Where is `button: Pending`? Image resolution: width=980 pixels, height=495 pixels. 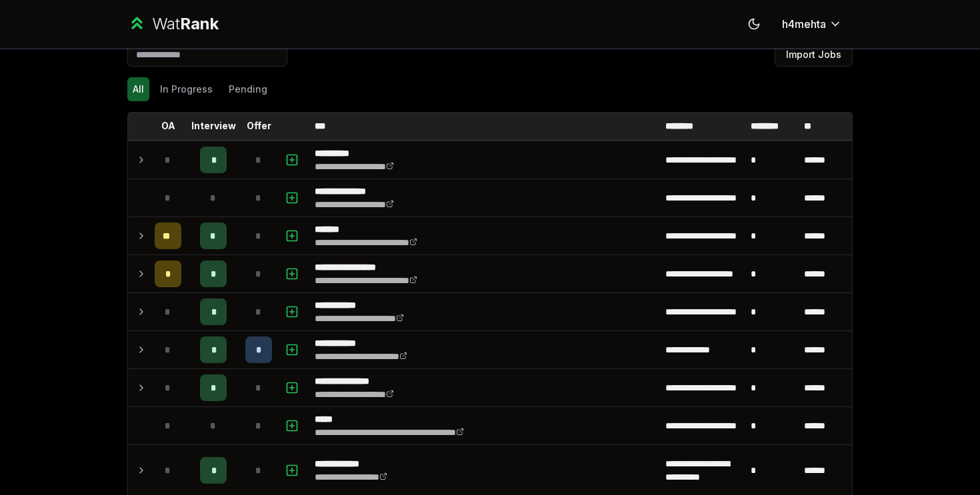
button: Pending is located at coordinates (248, 89).